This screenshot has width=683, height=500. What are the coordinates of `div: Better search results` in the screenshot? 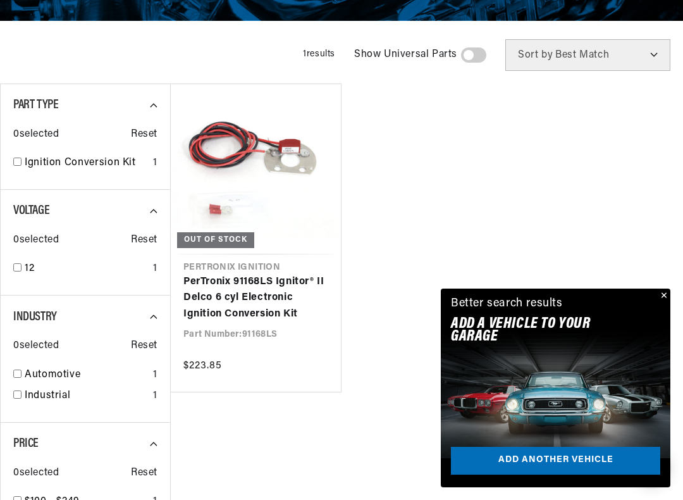 It's located at (507, 304).